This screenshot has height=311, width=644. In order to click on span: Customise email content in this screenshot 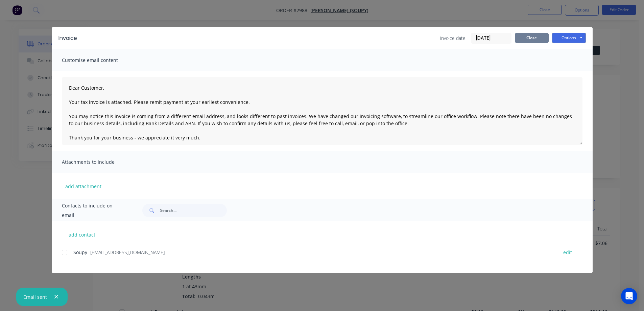, I will do `click(99, 60)`.